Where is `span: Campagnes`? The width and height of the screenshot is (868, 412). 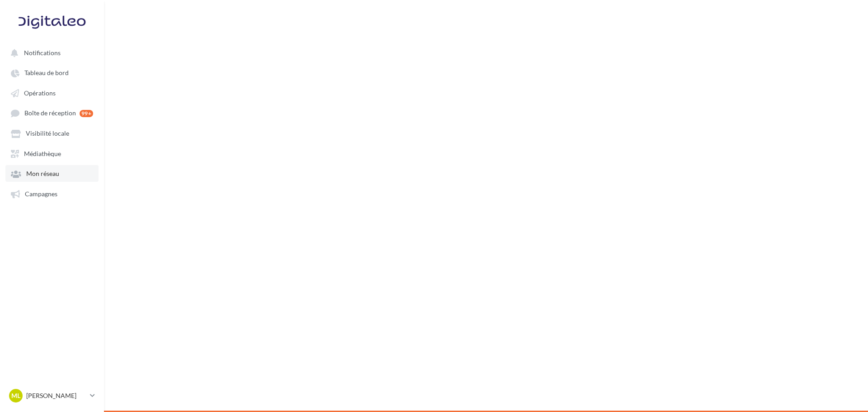 span: Campagnes is located at coordinates (41, 194).